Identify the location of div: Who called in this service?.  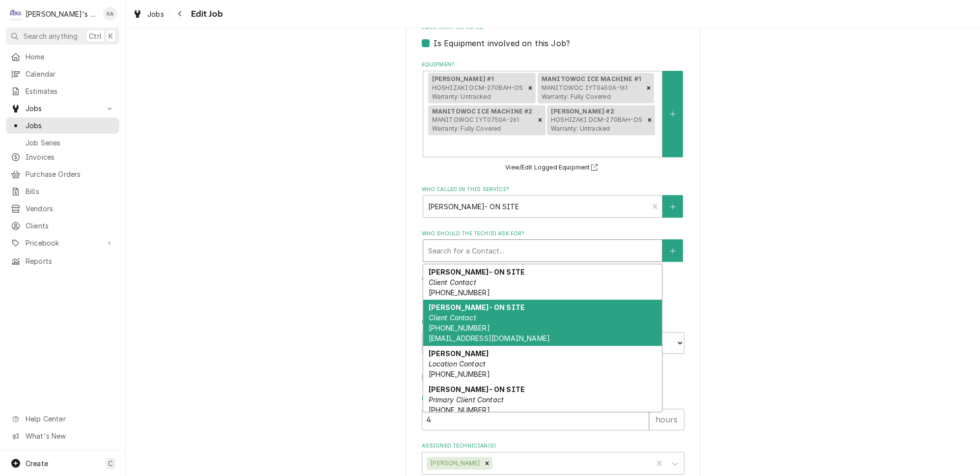
(553, 201).